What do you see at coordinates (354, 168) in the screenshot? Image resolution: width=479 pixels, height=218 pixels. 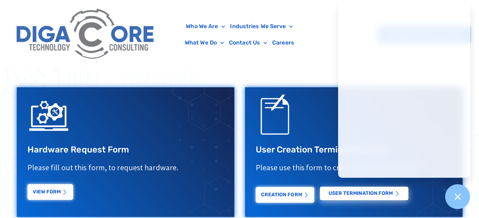 I see `p: Please use this form to create or terminate a user.` at bounding box center [354, 168].